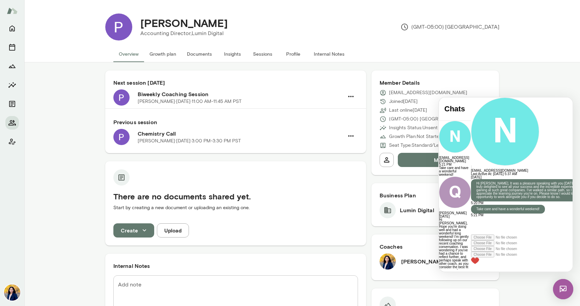 This screenshot has width=580, height=306. Describe the element at coordinates (93, 157) in the screenshot. I see `div: Attach file` at that location.